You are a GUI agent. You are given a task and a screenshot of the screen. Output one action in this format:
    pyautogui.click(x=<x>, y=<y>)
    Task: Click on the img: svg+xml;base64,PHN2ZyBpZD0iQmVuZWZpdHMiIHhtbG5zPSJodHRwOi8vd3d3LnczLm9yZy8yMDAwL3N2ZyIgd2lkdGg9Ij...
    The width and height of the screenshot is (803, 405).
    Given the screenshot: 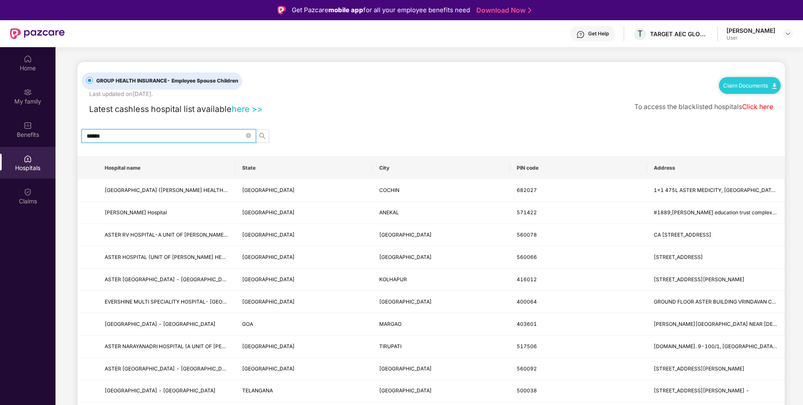 What is the action you would take?
    pyautogui.click(x=28, y=125)
    